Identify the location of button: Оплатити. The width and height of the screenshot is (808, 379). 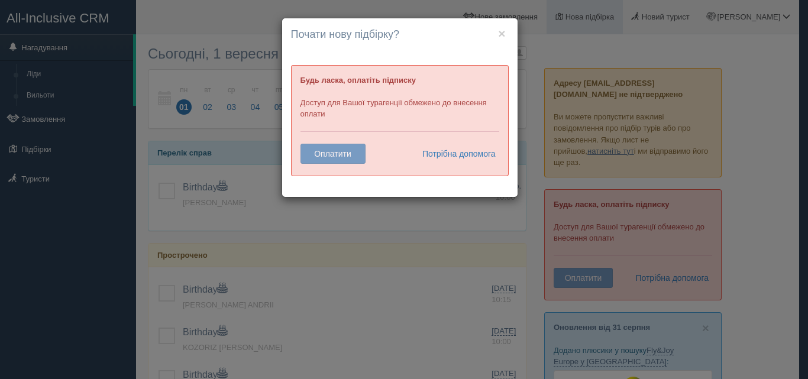
(333, 154).